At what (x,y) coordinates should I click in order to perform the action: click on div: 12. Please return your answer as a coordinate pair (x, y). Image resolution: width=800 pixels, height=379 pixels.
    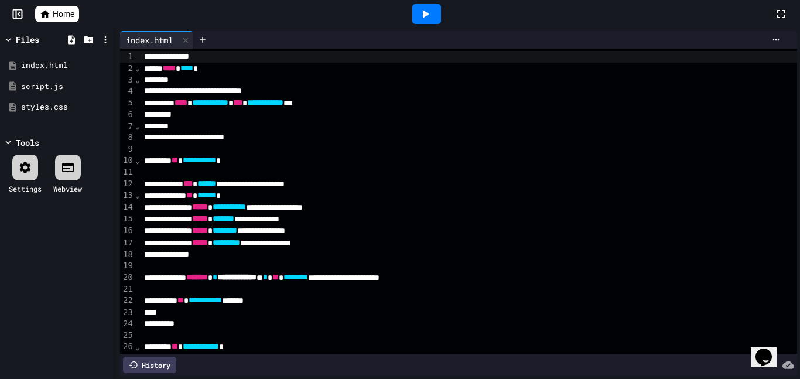
    Looking at the image, I should click on (127, 184).